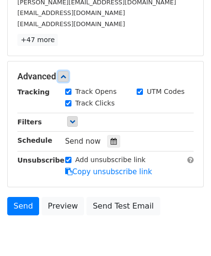 The image size is (211, 256). Describe the element at coordinates (38, 40) in the screenshot. I see `a: +47 more` at that location.